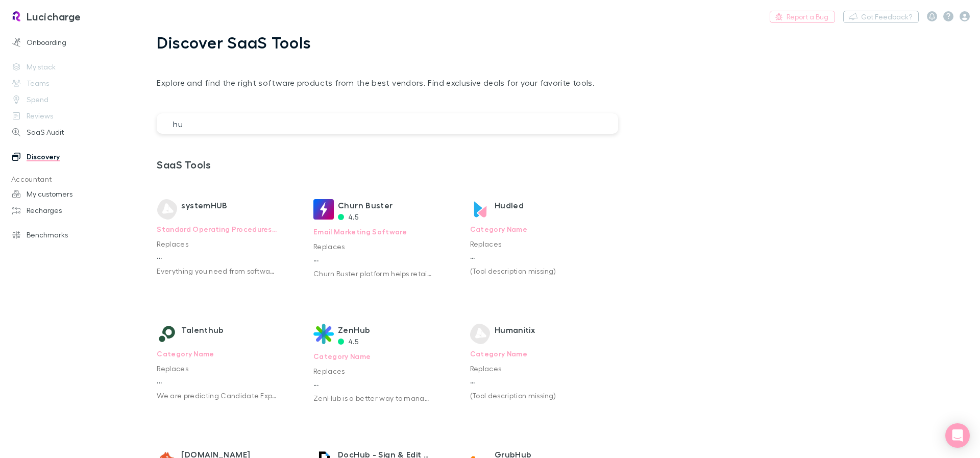 The image size is (980, 458). Describe the element at coordinates (45, 16) in the screenshot. I see `a: Lucicharge` at that location.